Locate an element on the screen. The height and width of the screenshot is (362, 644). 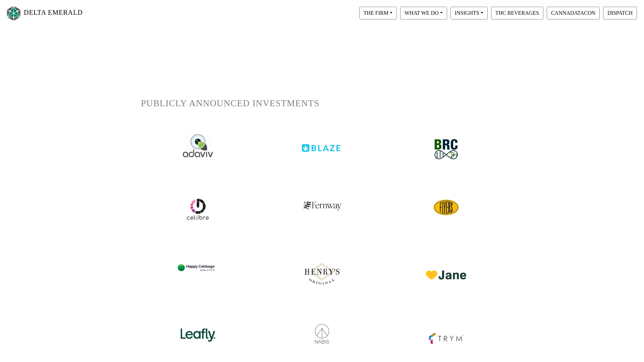
img: leafly is located at coordinates (198, 330).